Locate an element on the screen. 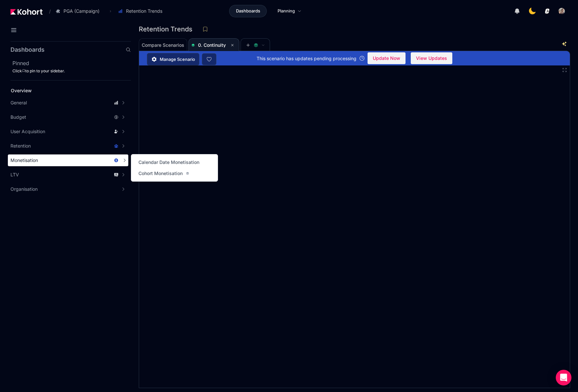 This screenshot has width=578, height=392. a: Planning is located at coordinates (289, 11).